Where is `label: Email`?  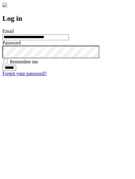
label: Email is located at coordinates (8, 31).